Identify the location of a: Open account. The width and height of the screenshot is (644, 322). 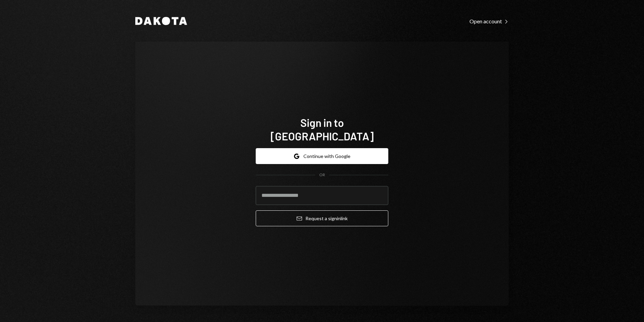
(489, 21).